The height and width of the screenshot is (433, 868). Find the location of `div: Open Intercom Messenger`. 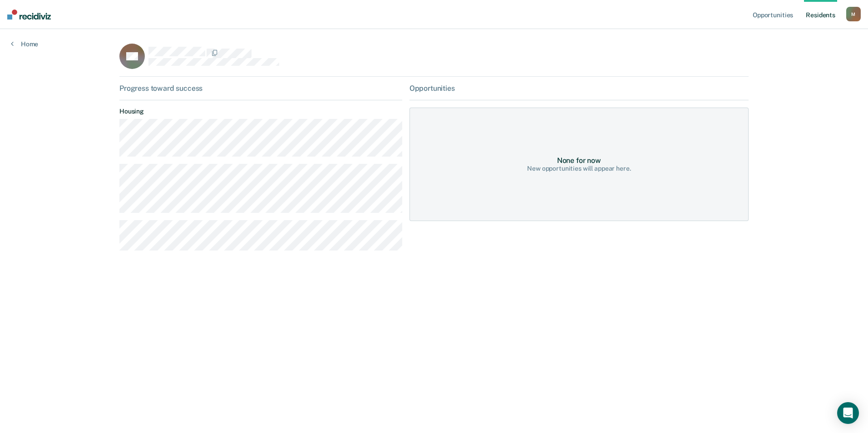

div: Open Intercom Messenger is located at coordinates (848, 413).